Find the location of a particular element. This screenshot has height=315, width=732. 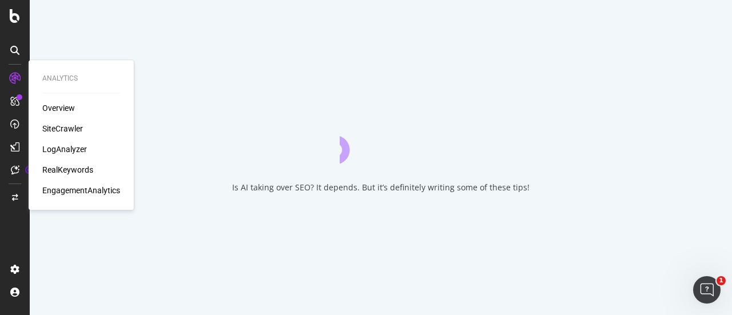

div: Analytics is located at coordinates (81, 78).